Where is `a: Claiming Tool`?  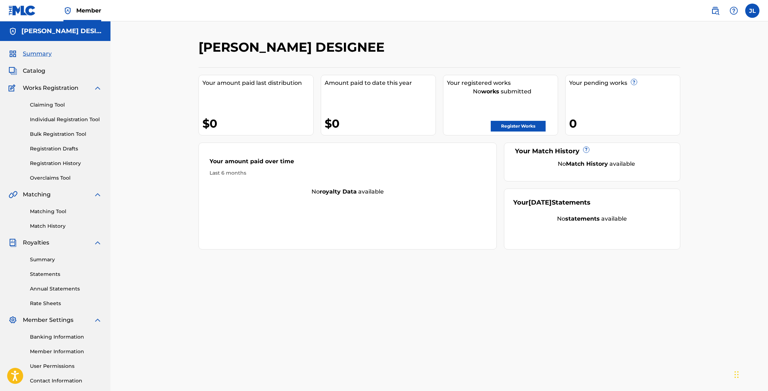
a: Claiming Tool is located at coordinates (66, 105).